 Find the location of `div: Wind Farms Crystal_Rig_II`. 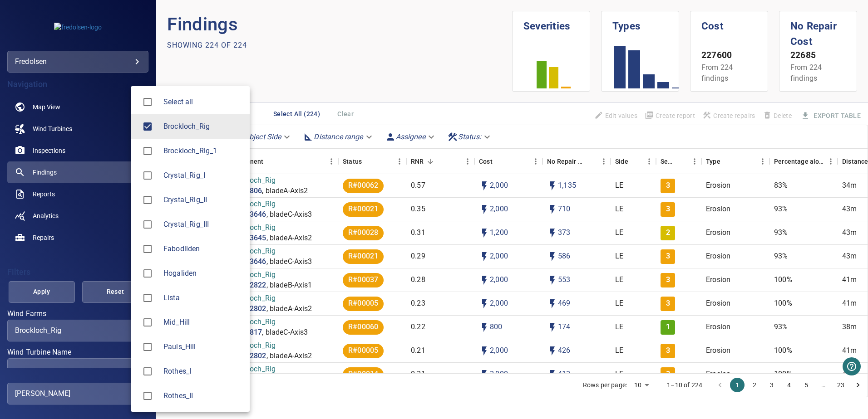

div: Wind Farms Crystal_Rig_II is located at coordinates (203, 200).